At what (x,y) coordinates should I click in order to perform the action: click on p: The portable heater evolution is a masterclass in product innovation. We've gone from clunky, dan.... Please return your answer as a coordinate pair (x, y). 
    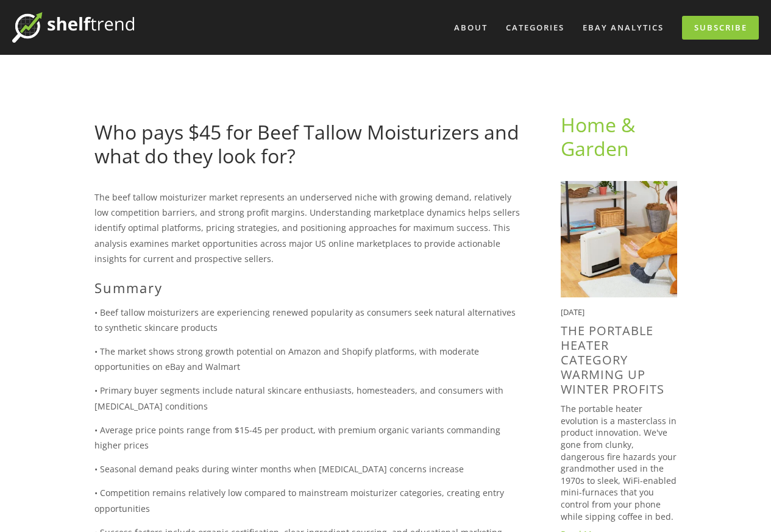
    Looking at the image, I should click on (619, 462).